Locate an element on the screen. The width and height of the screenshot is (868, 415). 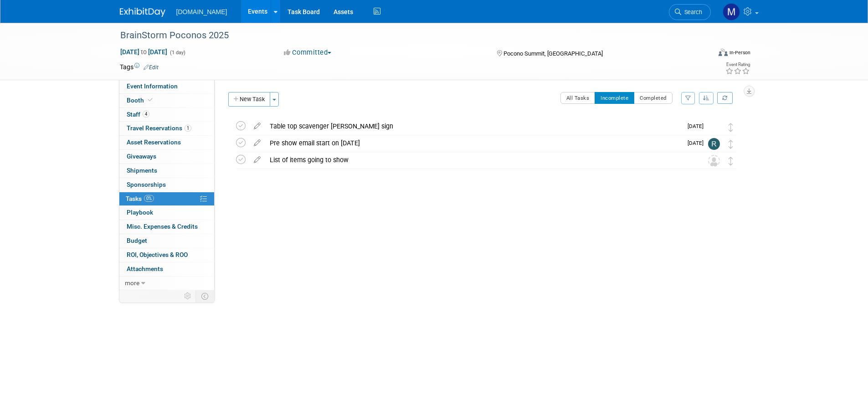
span: Travel Reservations is located at coordinates (159, 128).